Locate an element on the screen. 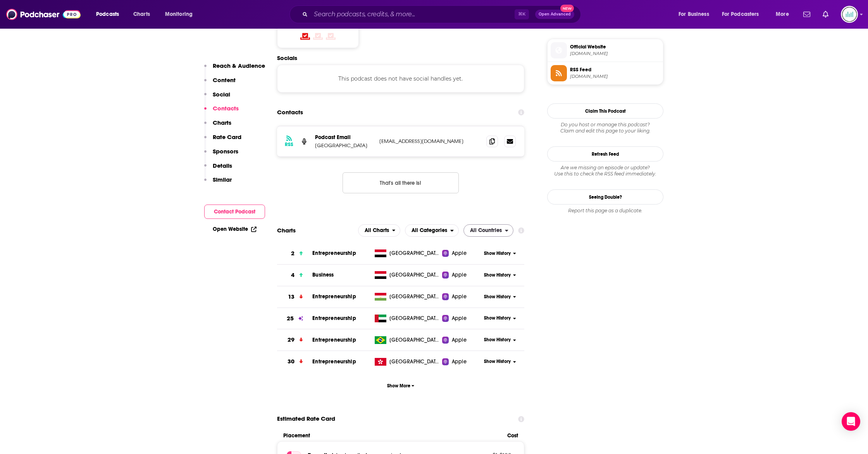  span: Cost is located at coordinates (512, 435).